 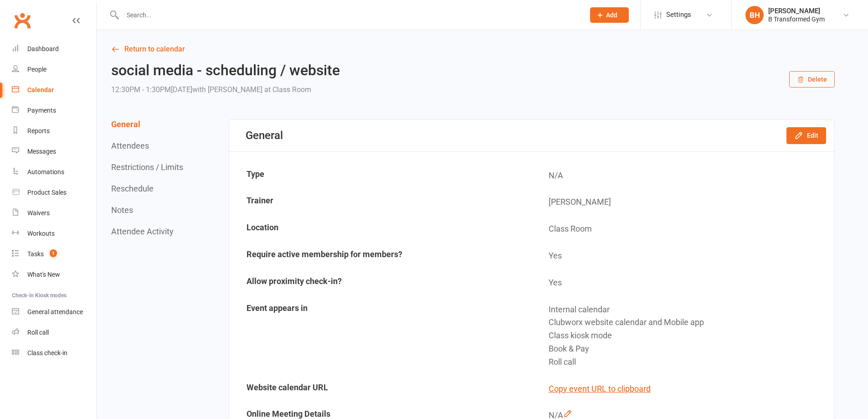 I want to click on div: Workouts, so click(x=41, y=234).